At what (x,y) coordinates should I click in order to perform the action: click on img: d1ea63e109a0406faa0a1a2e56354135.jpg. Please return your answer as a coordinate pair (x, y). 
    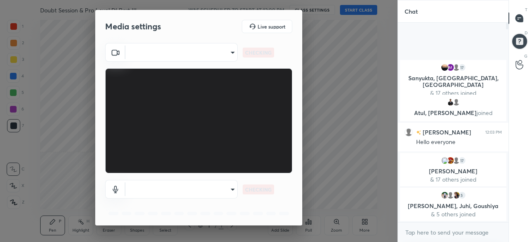
    Looking at the image, I should click on (456, 195).